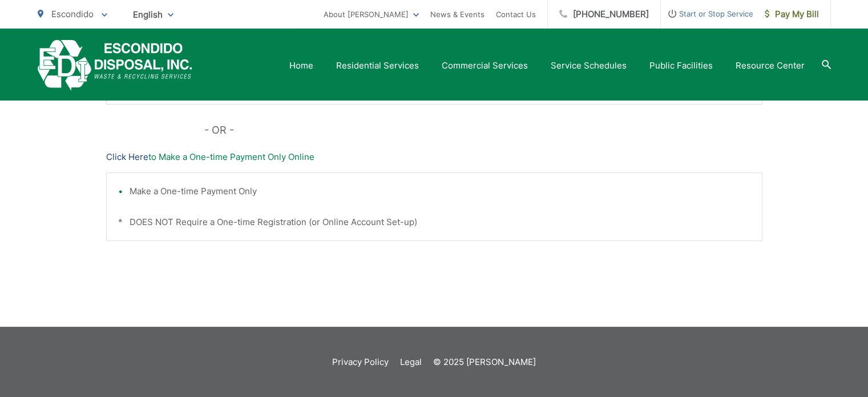  Describe the element at coordinates (769, 66) in the screenshot. I see `a: Resource Center` at that location.